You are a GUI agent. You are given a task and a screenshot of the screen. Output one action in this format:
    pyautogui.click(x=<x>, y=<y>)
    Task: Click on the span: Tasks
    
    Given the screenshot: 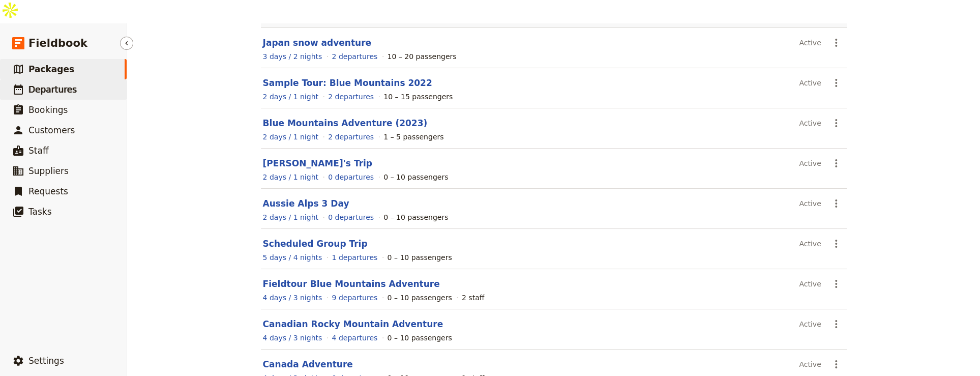 What is the action you would take?
    pyautogui.click(x=40, y=212)
    